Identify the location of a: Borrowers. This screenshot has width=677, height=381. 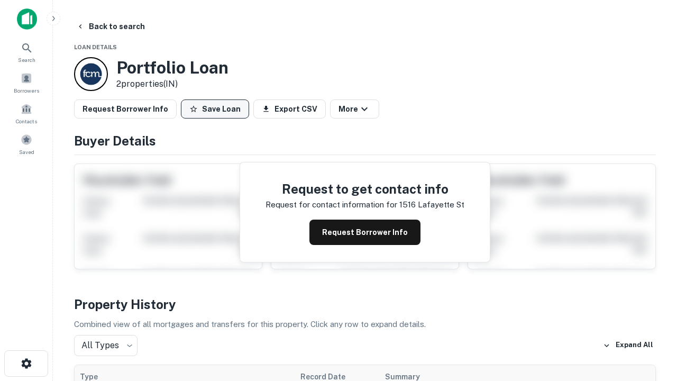
(26, 82).